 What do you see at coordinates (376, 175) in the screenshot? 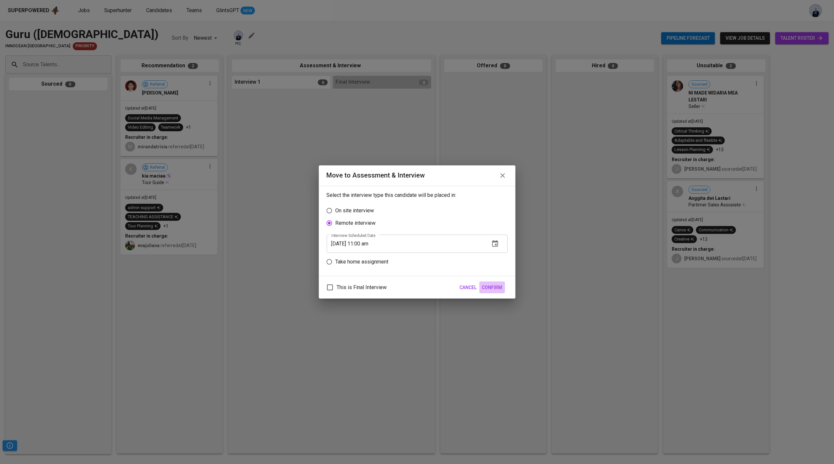
I see `div: Move to Assessment & Interview` at bounding box center [376, 175].